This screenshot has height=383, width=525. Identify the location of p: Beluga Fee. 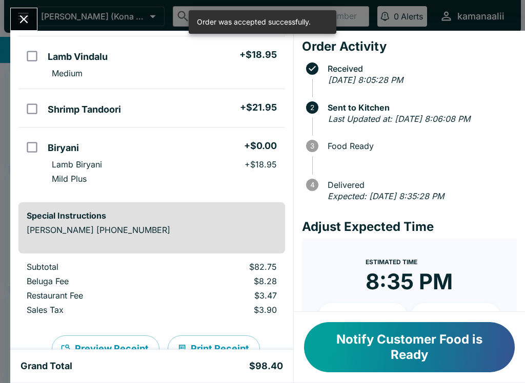
(93, 281).